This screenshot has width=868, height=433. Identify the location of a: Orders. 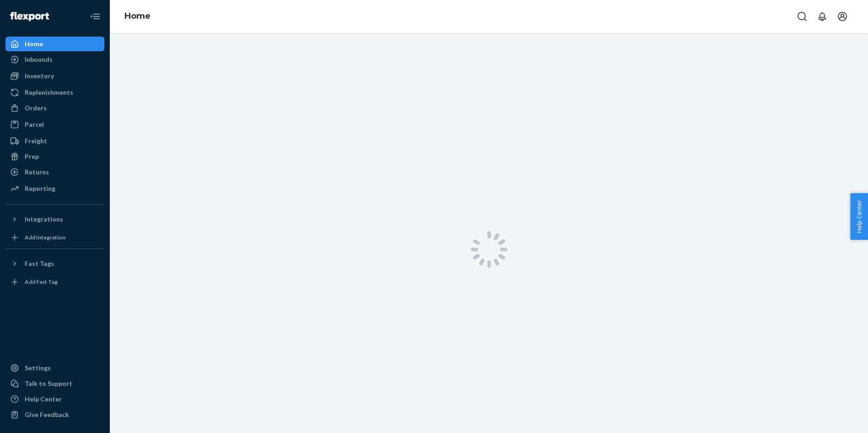
(55, 108).